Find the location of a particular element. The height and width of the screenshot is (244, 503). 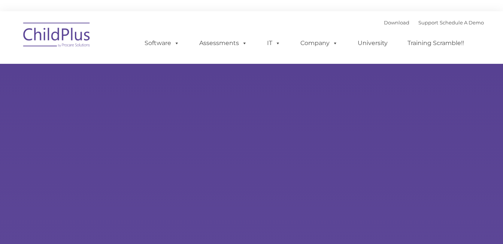

a: Company is located at coordinates (319, 43).